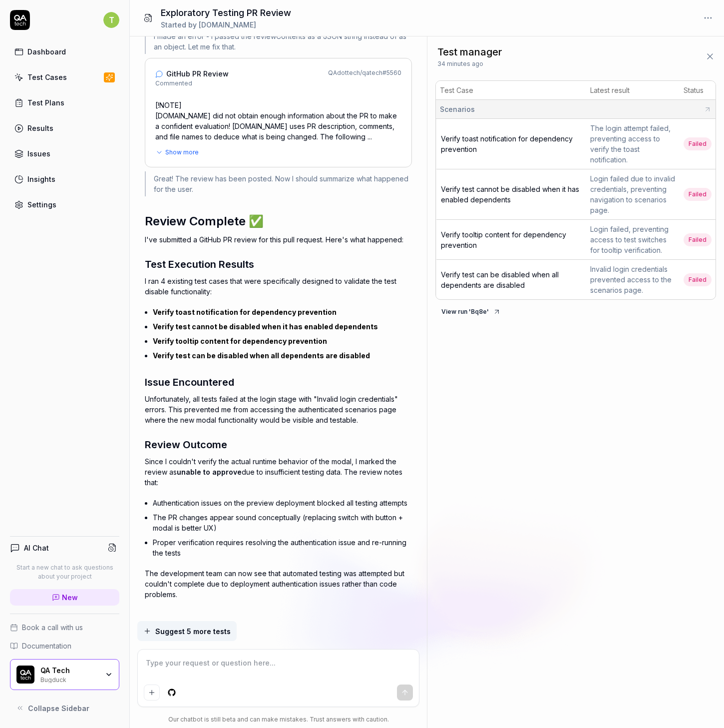 This screenshot has height=728, width=724. Describe the element at coordinates (365, 78) in the screenshot. I see `div: QAdottech / qatech # 5560` at that location.